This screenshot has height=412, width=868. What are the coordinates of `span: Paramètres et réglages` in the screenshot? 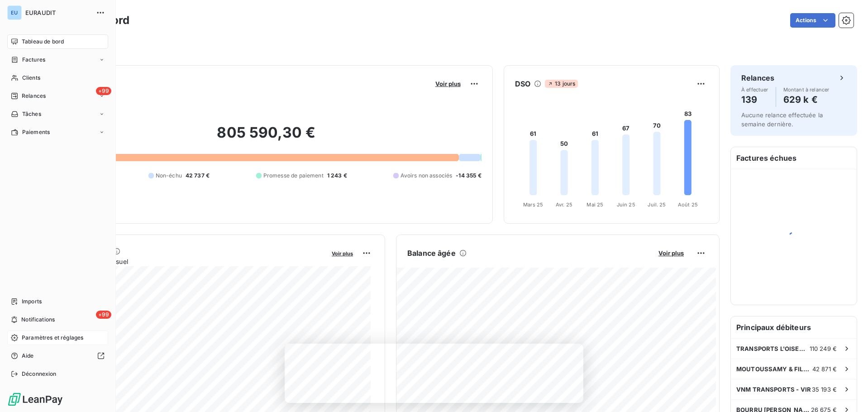 It's located at (52, 338).